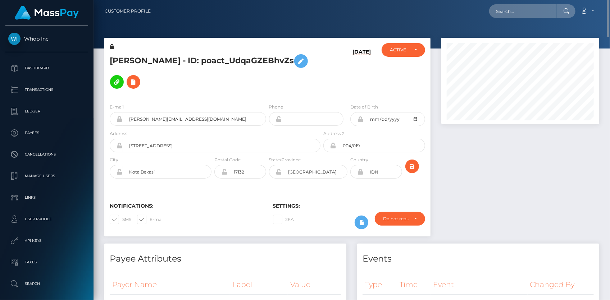 The height and width of the screenshot is (300, 610). What do you see at coordinates (380, 285) in the screenshot?
I see `th: Type` at bounding box center [380, 285].